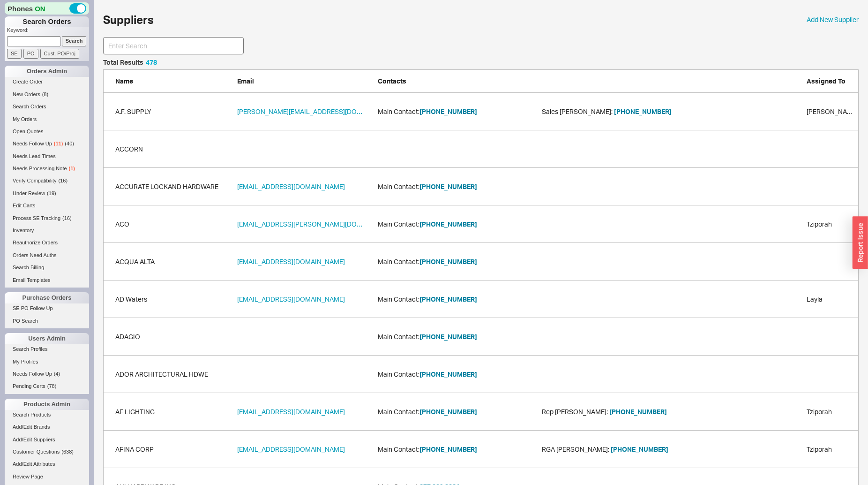  What do you see at coordinates (47, 81) in the screenshot?
I see `a: Create Order` at bounding box center [47, 81].